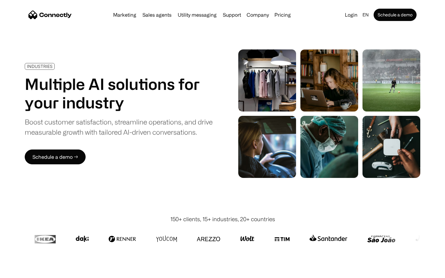 This screenshot has height=278, width=445. What do you see at coordinates (157, 15) in the screenshot?
I see `a: Sales agents` at bounding box center [157, 15].